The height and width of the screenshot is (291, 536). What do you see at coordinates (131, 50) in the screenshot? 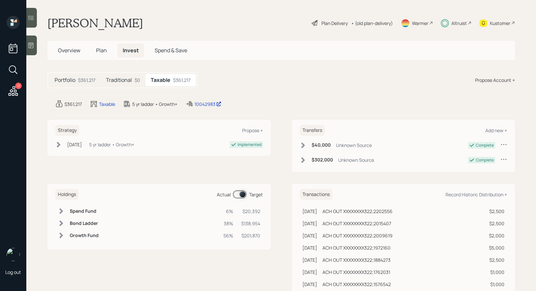
I see `span: Invest` at bounding box center [131, 50].